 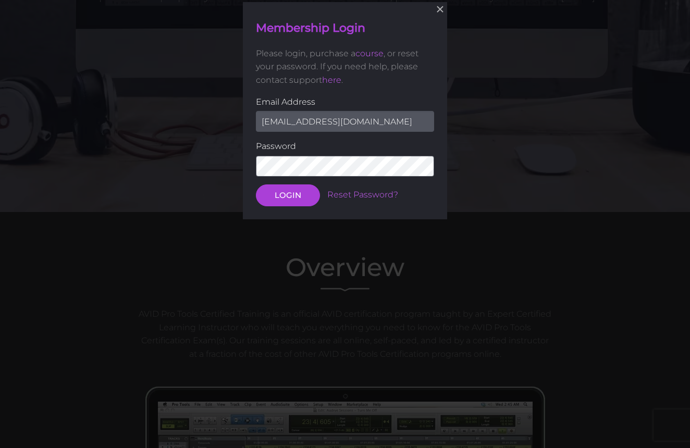 What do you see at coordinates (370, 53) in the screenshot?
I see `a: course` at bounding box center [370, 53].